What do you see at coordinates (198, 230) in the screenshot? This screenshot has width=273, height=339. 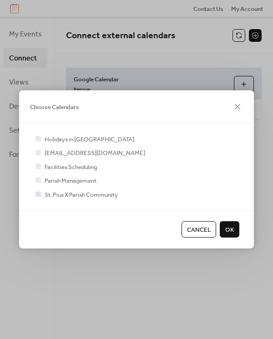 I see `span: Cancel` at bounding box center [198, 230].